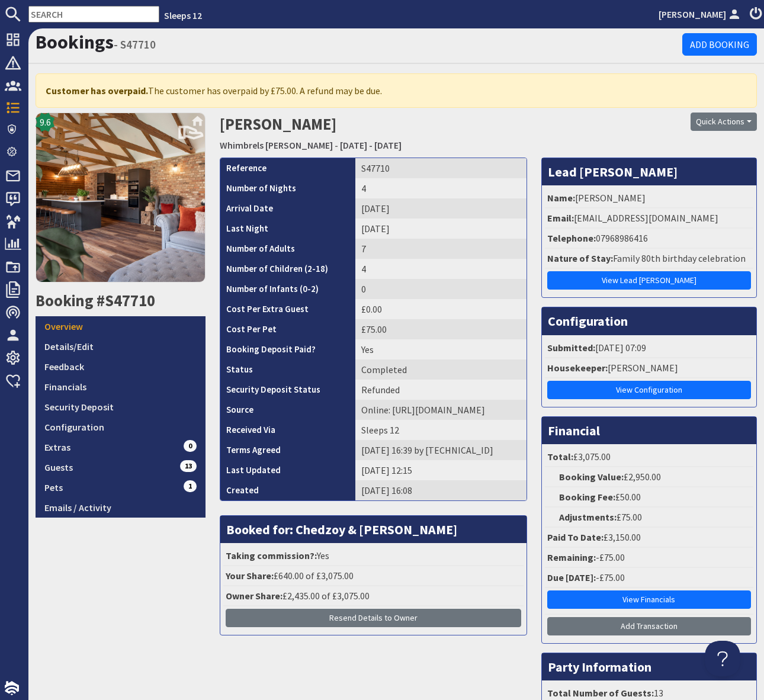  I want to click on th: Security Deposit Status, so click(287, 390).